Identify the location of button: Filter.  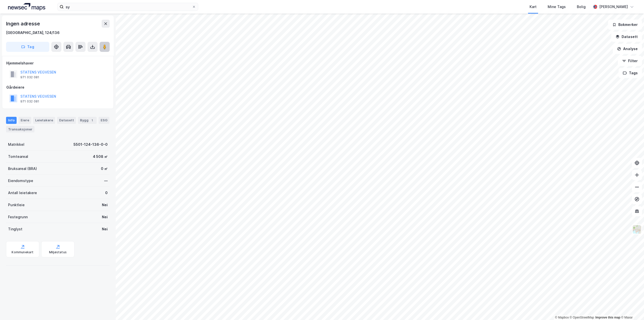
(630, 61).